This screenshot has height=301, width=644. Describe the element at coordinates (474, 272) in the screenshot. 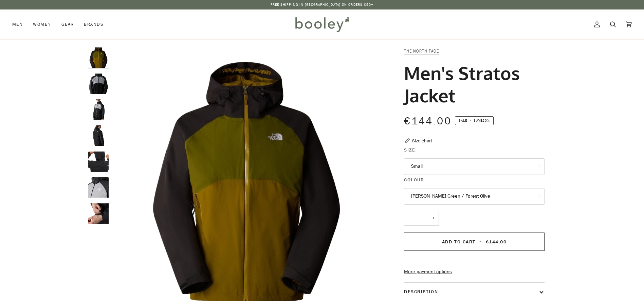

I see `a: More payment options` at that location.